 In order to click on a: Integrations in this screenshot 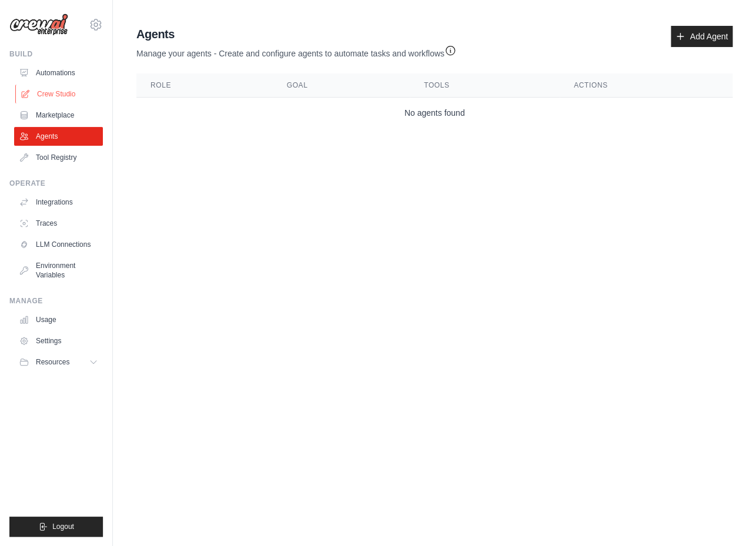, I will do `click(58, 202)`.